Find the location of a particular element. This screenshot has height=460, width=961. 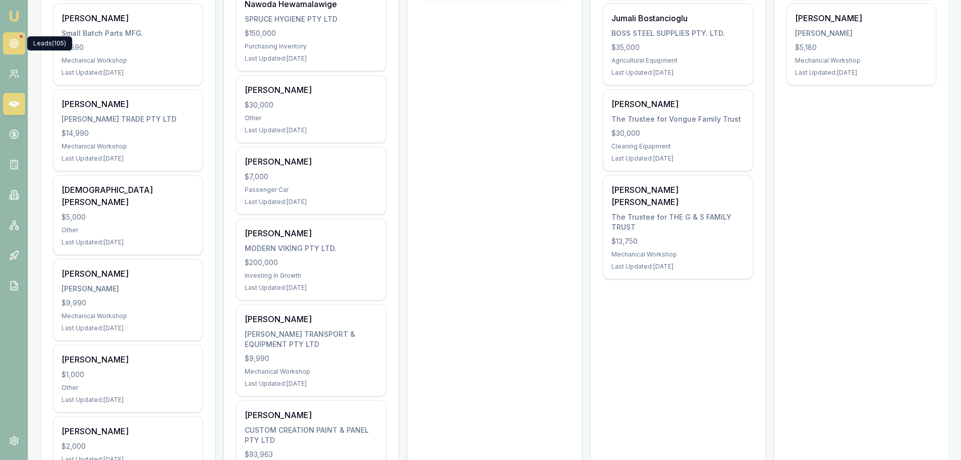

div: $35,000 is located at coordinates (678, 47).